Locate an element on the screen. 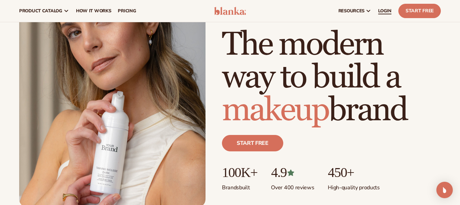 This screenshot has height=205, width=460. span: pricing is located at coordinates (127, 11).